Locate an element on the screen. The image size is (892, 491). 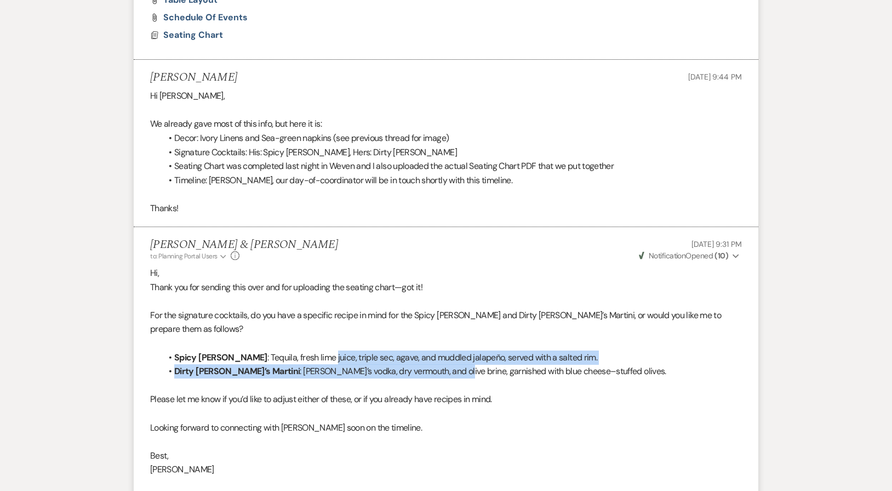
span: Seating Chart is located at coordinates (193, 35).